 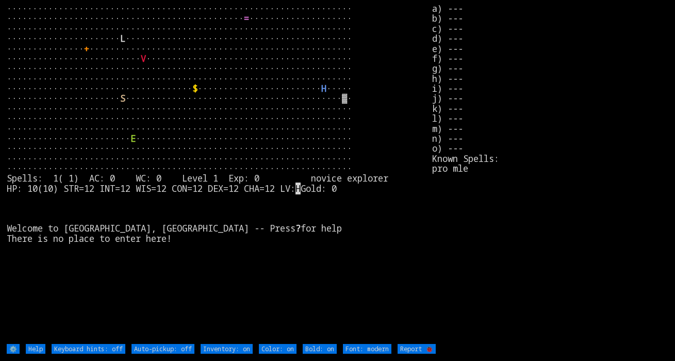 I want to click on input: Keyboard hints: off, so click(x=88, y=349).